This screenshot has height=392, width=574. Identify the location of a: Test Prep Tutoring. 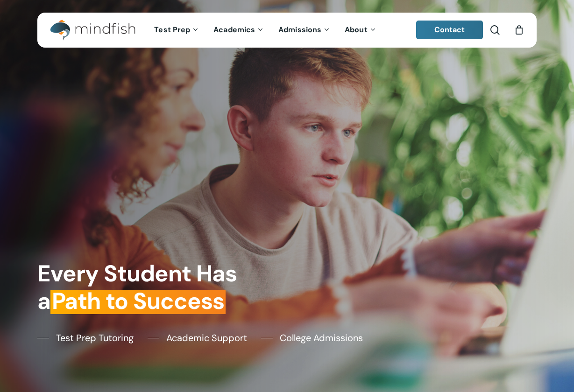
(86, 338).